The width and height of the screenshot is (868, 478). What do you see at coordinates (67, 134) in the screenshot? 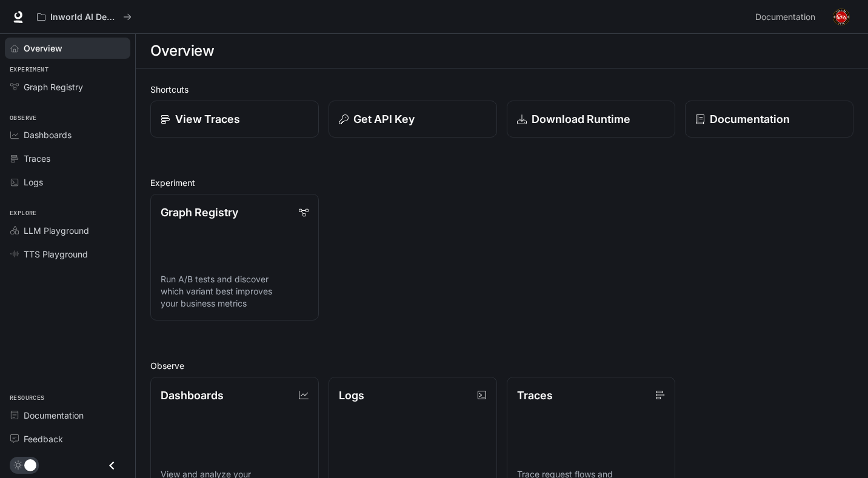
I see `a: Dashboards` at bounding box center [67, 134].